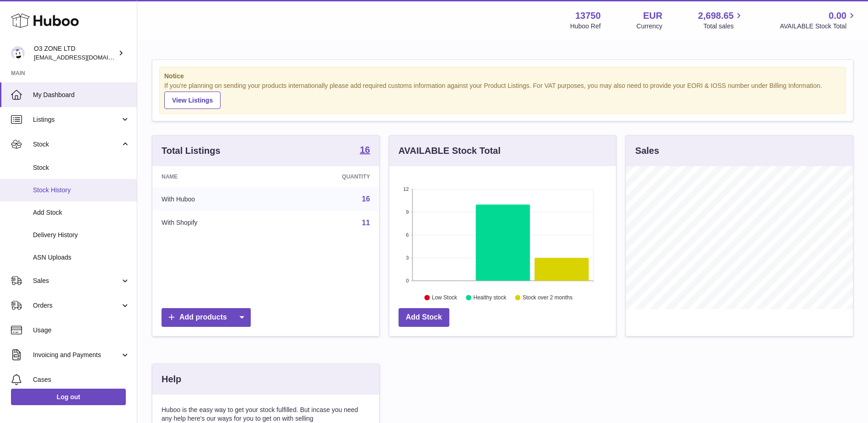 The image size is (868, 423). I want to click on text: 9, so click(407, 212).